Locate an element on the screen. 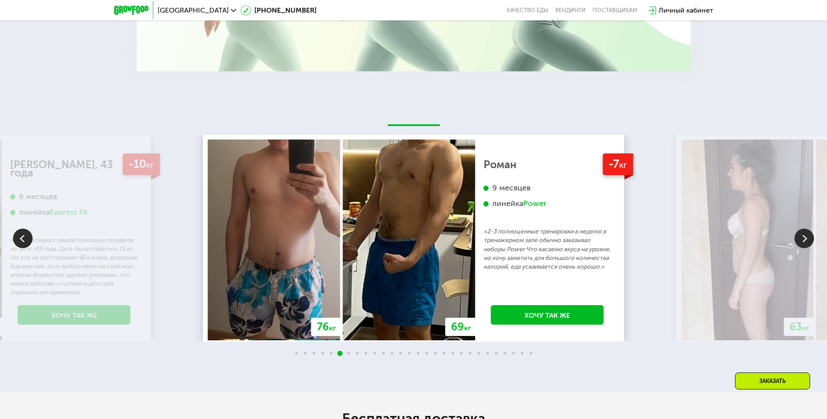  div: -10 is located at coordinates (141, 164).